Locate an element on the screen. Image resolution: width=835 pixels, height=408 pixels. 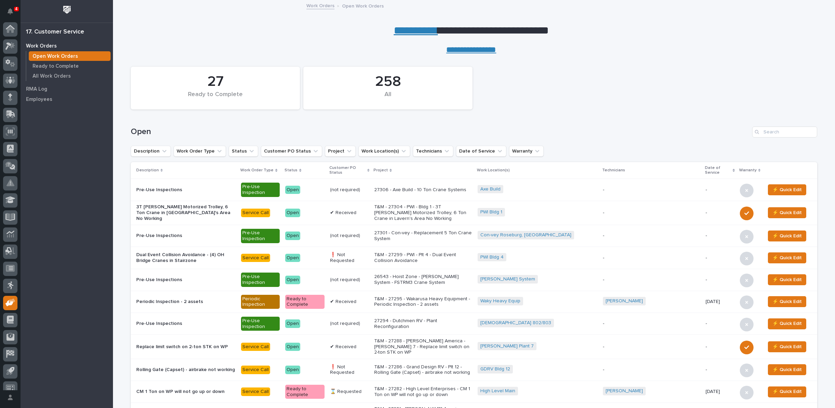
div: All is located at coordinates (388, 98).